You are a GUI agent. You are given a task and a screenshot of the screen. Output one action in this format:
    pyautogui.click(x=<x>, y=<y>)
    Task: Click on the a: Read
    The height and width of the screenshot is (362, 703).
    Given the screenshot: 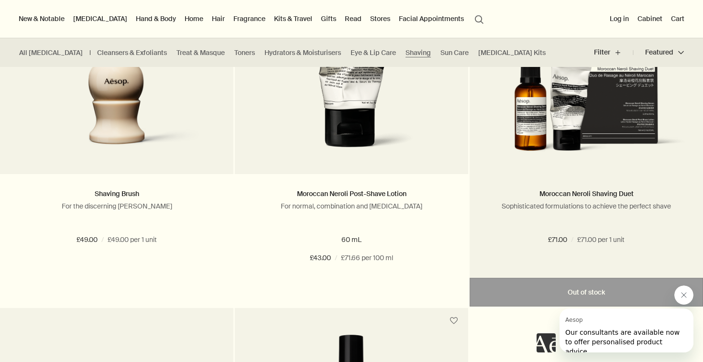 What is the action you would take?
    pyautogui.click(x=353, y=19)
    